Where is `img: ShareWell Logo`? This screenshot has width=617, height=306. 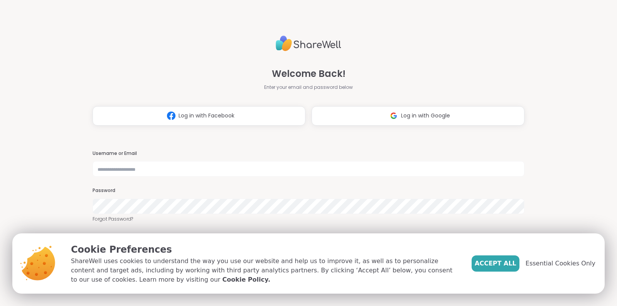 img: ShareWell Logo is located at coordinates (309, 43).